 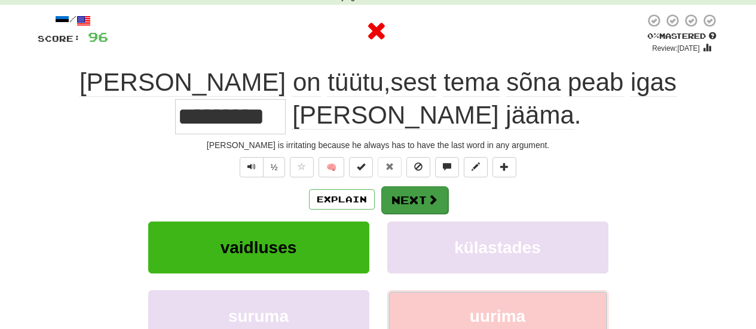 I want to click on span: külastades, so click(x=497, y=248).